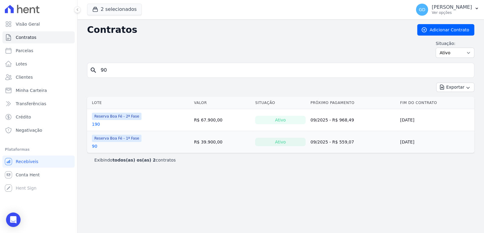 The height and width of the screenshot is (233, 484). I want to click on a: Adicionar Contrato, so click(445, 30).